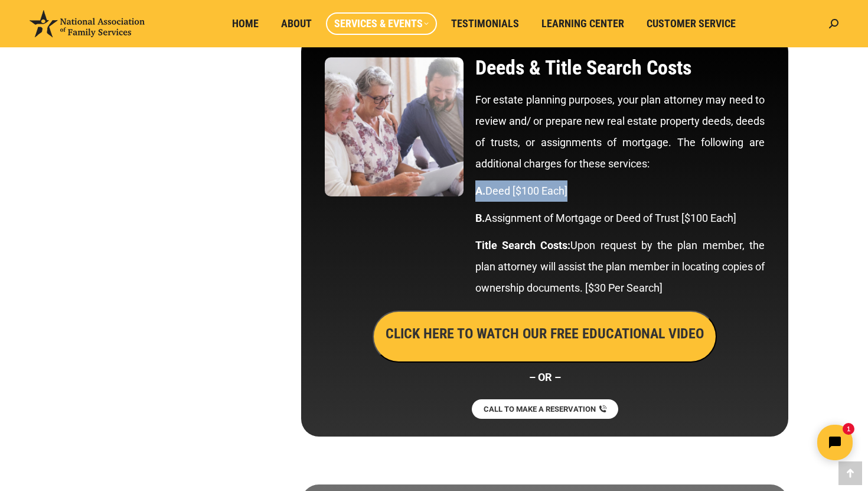  What do you see at coordinates (544, 336) in the screenshot?
I see `button: CLICK HERE TO WATCH OUR FREE EDUCATIONAL VIDEO` at bounding box center [544, 336].